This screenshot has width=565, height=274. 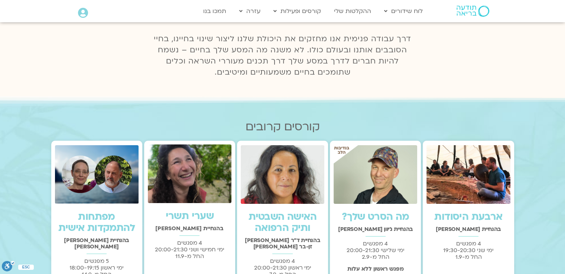 I want to click on img: תודעה בריאה, so click(x=473, y=11).